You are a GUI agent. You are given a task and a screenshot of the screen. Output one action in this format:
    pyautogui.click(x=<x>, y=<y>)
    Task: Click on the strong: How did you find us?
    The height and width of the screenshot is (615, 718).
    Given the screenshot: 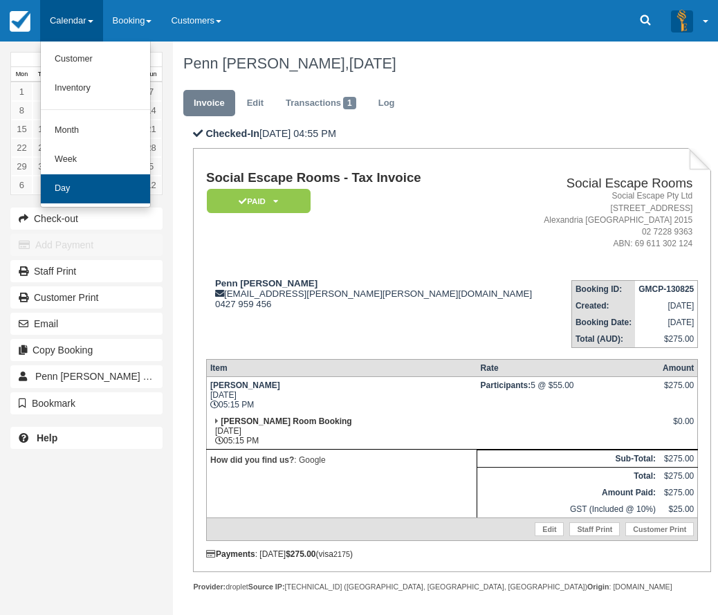 What is the action you would take?
    pyautogui.click(x=252, y=460)
    